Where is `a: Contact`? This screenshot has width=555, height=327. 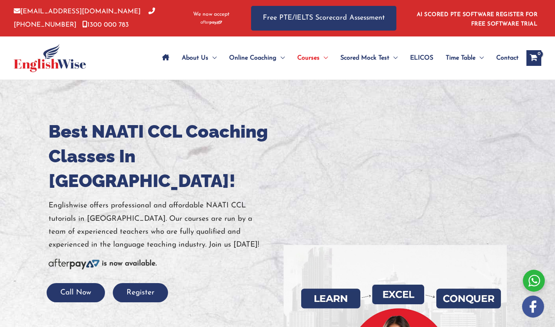 a: Contact is located at coordinates (504, 58).